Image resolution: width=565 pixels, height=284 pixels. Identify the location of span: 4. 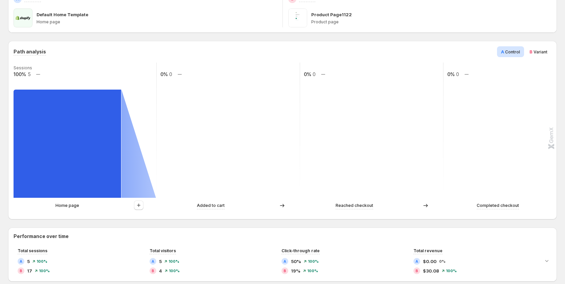
(160, 271).